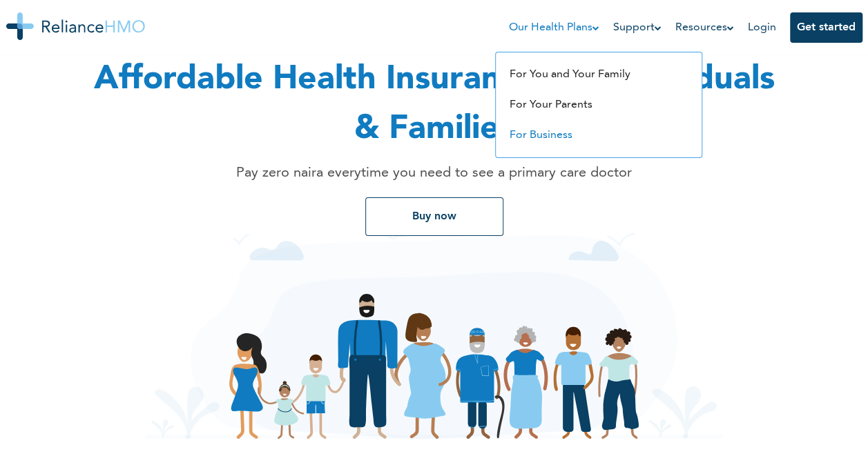 This screenshot has width=868, height=465. I want to click on a: For You and Your Family, so click(569, 74).